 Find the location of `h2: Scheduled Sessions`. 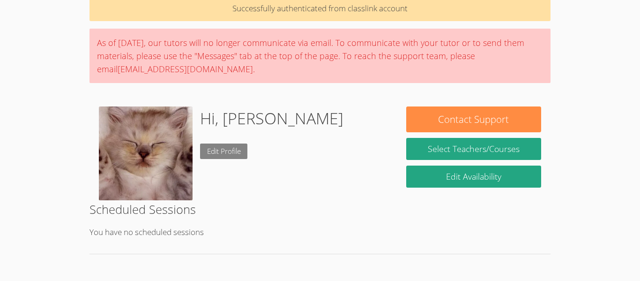

h2: Scheduled Sessions is located at coordinates (320, 209).